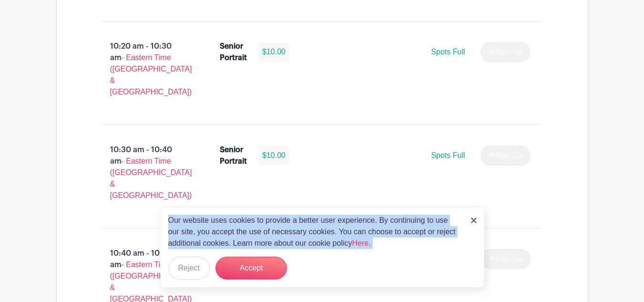 Image resolution: width=644 pixels, height=302 pixels. What do you see at coordinates (360, 242) in the screenshot?
I see `a: Here` at bounding box center [360, 242].